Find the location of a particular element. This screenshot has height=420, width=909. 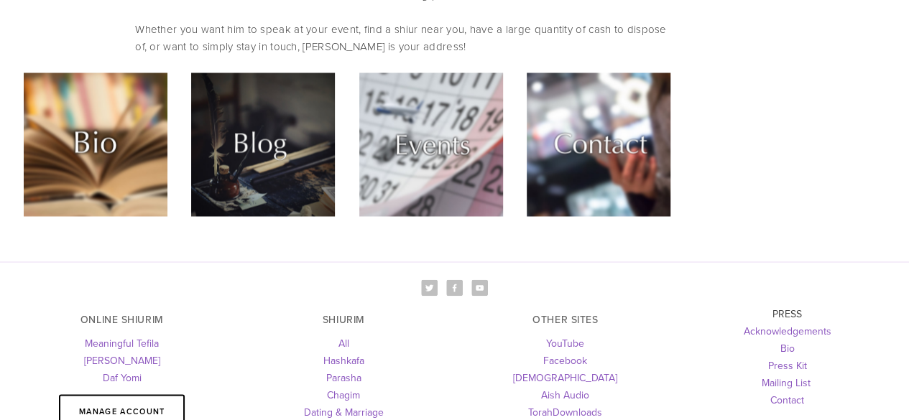

h3: ONLINE SHIURIM is located at coordinates (122, 319).